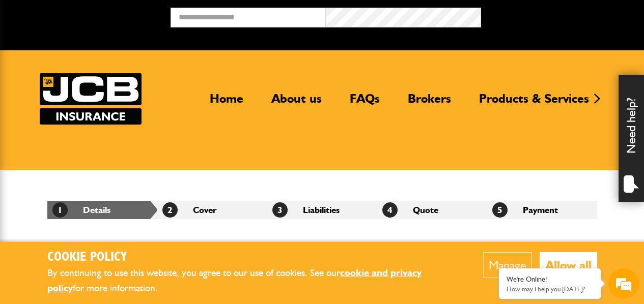 The height and width of the screenshot is (304, 644). I want to click on span: 4, so click(390, 210).